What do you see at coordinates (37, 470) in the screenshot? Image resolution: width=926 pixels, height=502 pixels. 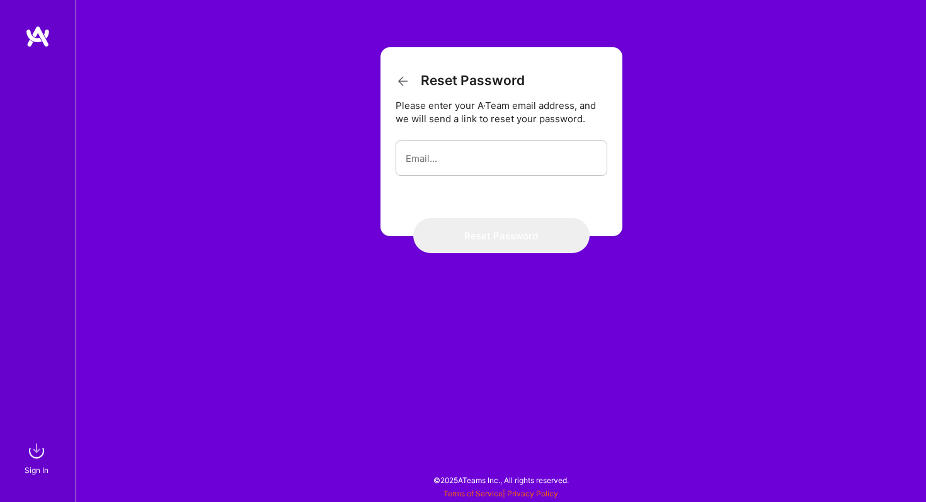 I see `div: Sign In` at bounding box center [37, 470].